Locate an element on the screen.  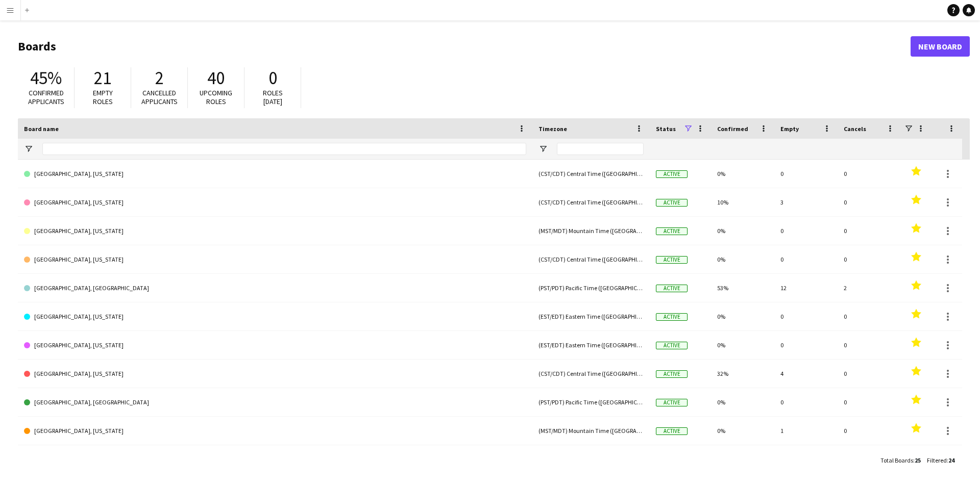
span: Filtered is located at coordinates (937, 460).